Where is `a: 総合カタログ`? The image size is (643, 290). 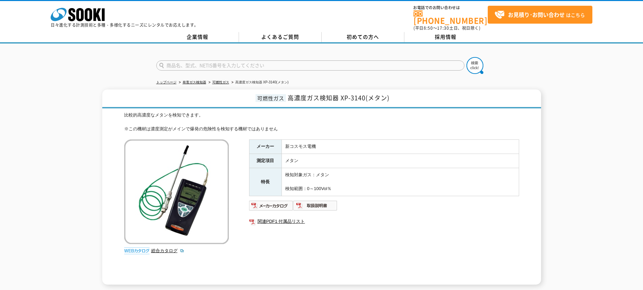 a: 総合カタログ is located at coordinates (168, 250).